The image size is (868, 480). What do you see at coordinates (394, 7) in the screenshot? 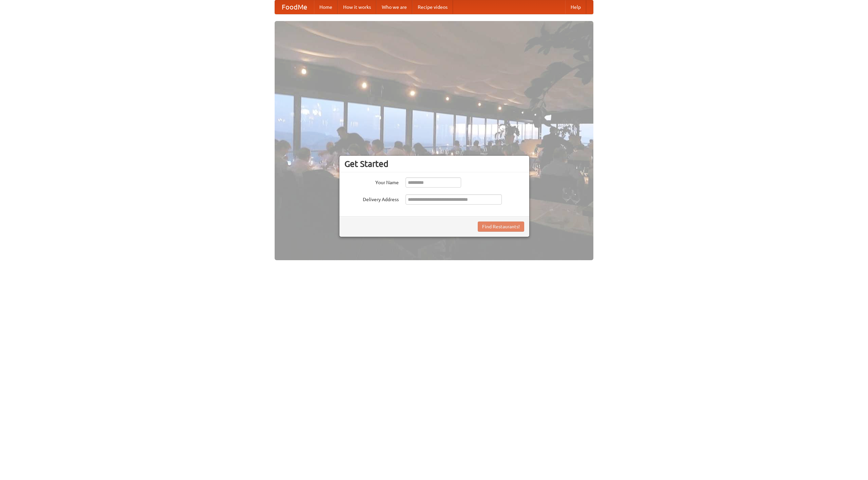
I see `a: Who we are` at bounding box center [394, 7].